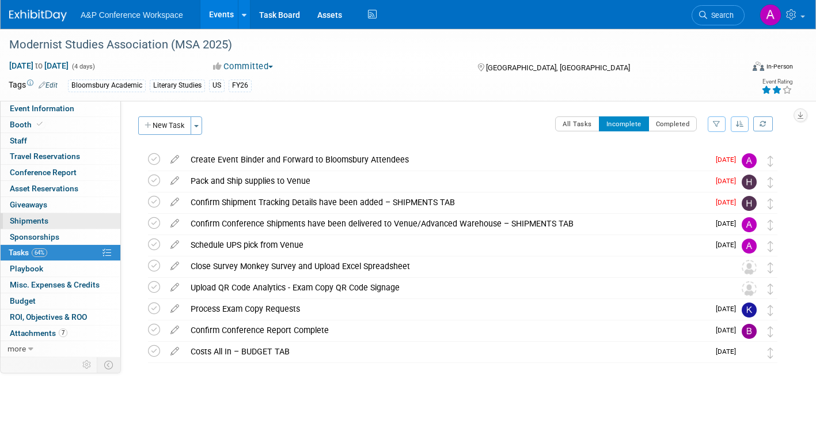 Image resolution: width=816 pixels, height=446 pixels. Describe the element at coordinates (55, 285) in the screenshot. I see `span: Misc. Expenses & Credits` at that location.